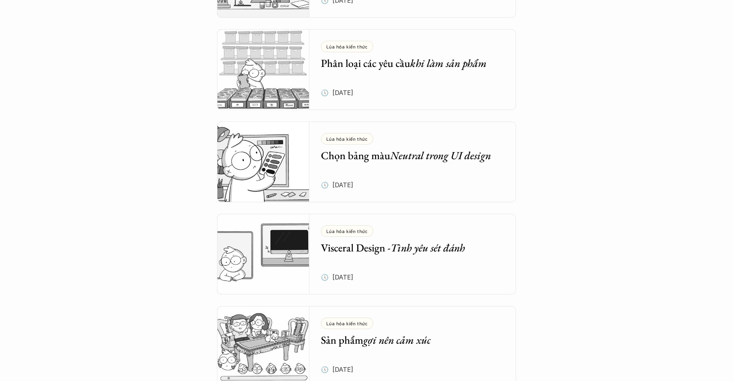 The height and width of the screenshot is (381, 733). What do you see at coordinates (407, 248) in the screenshot?
I see `h5: Visceral Design -` at bounding box center [407, 248].